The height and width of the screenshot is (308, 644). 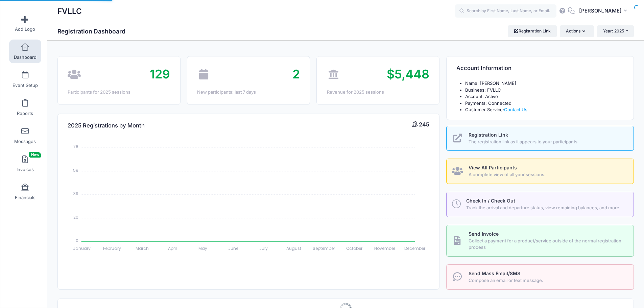 I want to click on span: Invoices, so click(x=25, y=169).